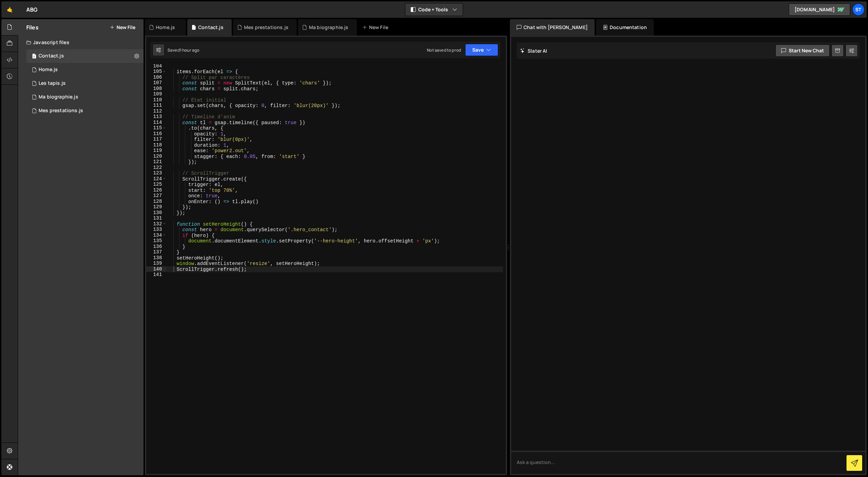  Describe the element at coordinates (85, 83) in the screenshot. I see `div: 16686/46185.js` at that location.